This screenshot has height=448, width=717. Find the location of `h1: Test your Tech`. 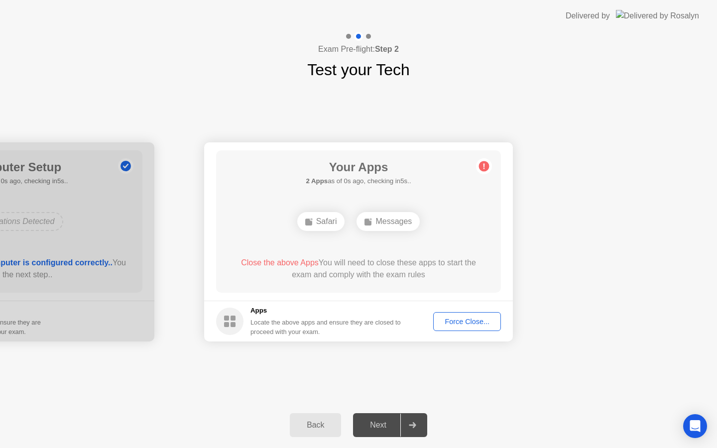

h1: Test your Tech is located at coordinates (358, 70).